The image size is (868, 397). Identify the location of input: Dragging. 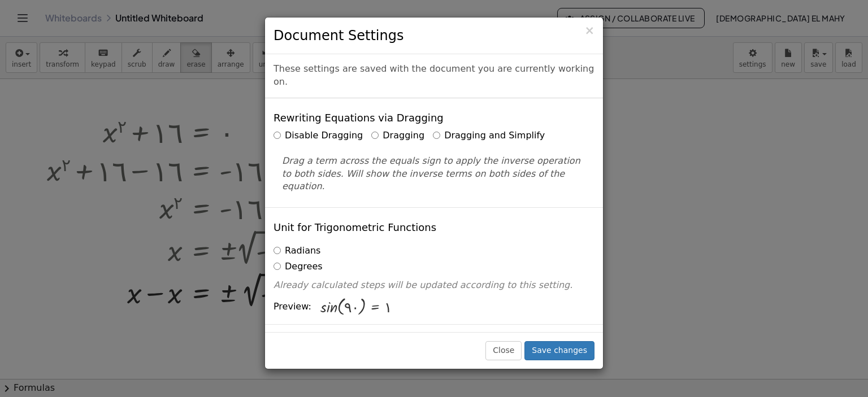
(374, 135).